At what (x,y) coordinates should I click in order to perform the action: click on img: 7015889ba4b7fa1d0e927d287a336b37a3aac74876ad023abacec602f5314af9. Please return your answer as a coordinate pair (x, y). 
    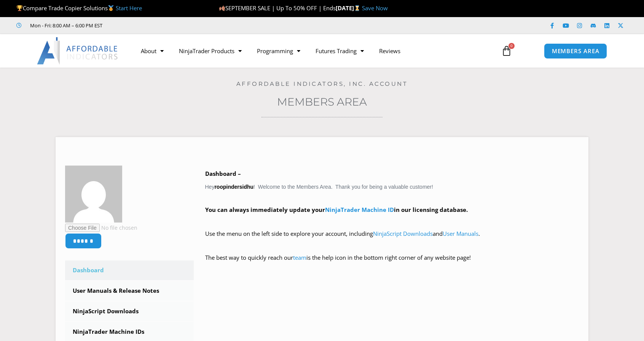
    Looking at the image, I should click on (94, 194).